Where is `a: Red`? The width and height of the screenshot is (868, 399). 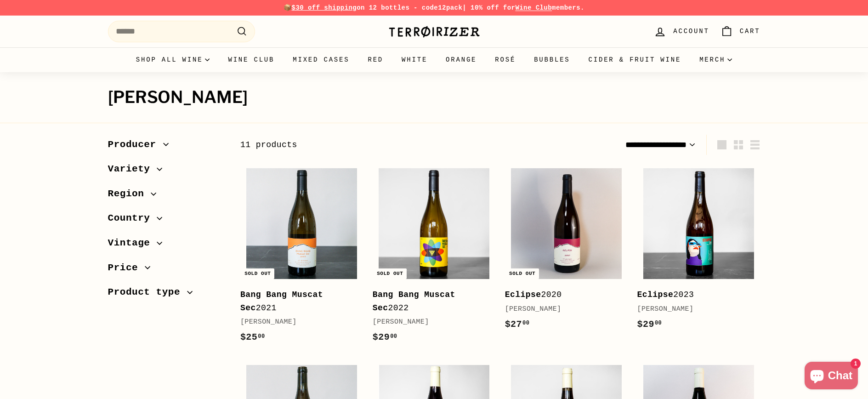 a: Red is located at coordinates (375, 60).